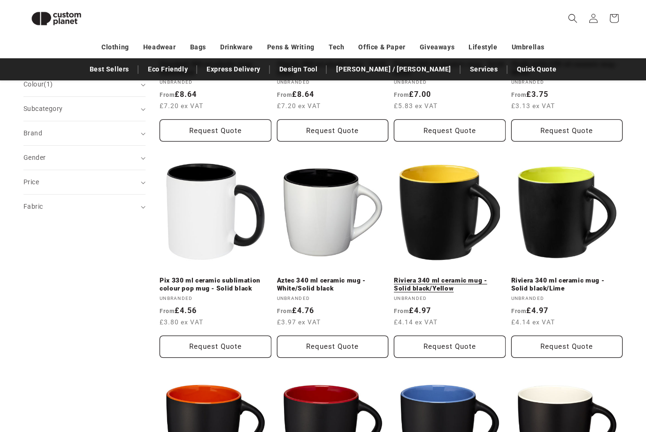 The height and width of the screenshot is (432, 646). Describe the element at coordinates (333, 284) in the screenshot. I see `a: Aztec 340 ml ceramic mug - White/Solid black` at that location.